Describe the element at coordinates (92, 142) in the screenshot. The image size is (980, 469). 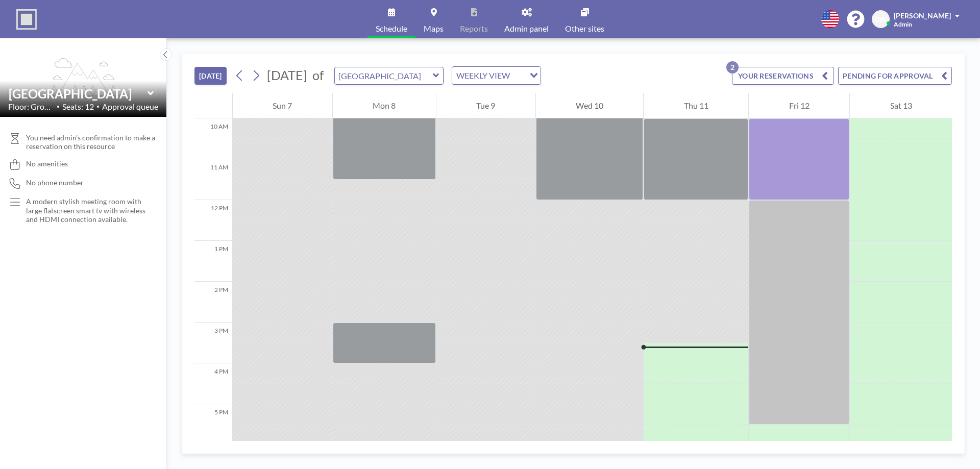
I see `span: You need admin's confirmation to make a reservation on this resource` at that location.